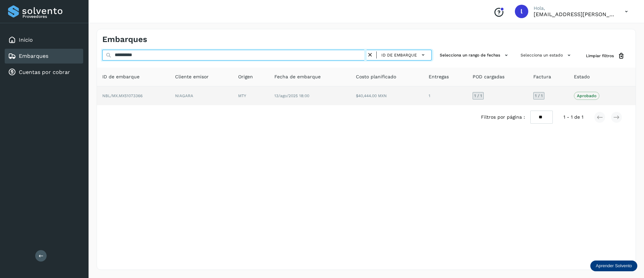 Image resolution: width=644 pixels, height=278 pixels. Describe the element at coordinates (614, 266) in the screenshot. I see `p: Aprender Solvento` at that location.